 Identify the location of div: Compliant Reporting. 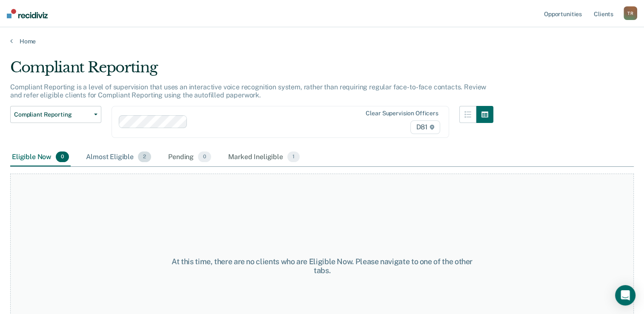
(251, 71).